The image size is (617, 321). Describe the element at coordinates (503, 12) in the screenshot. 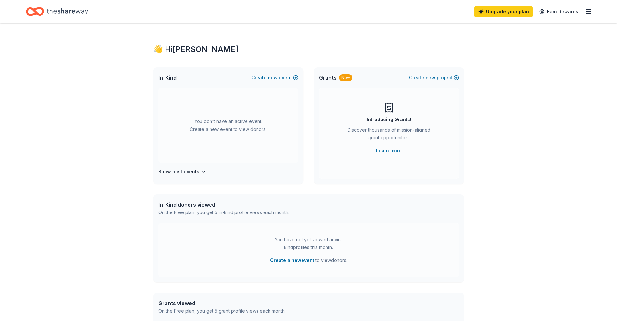

I see `a: Upgrade your plan` at that location.